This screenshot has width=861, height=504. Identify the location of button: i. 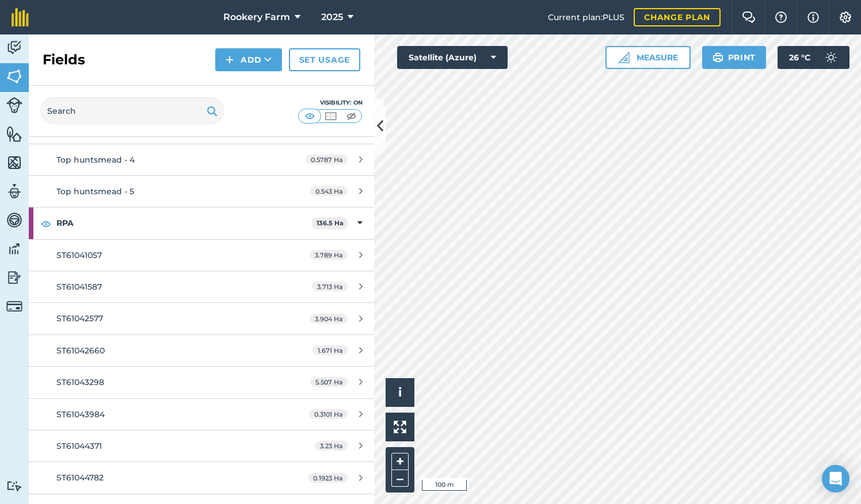
(400, 393).